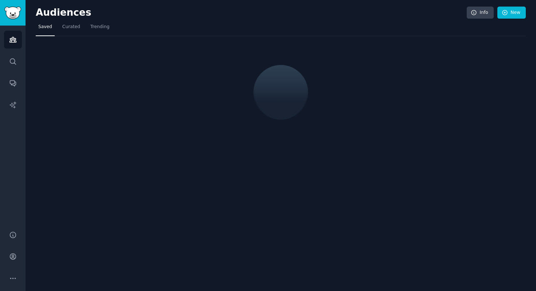 This screenshot has height=291, width=536. What do you see at coordinates (71, 27) in the screenshot?
I see `span: Curated` at bounding box center [71, 27].